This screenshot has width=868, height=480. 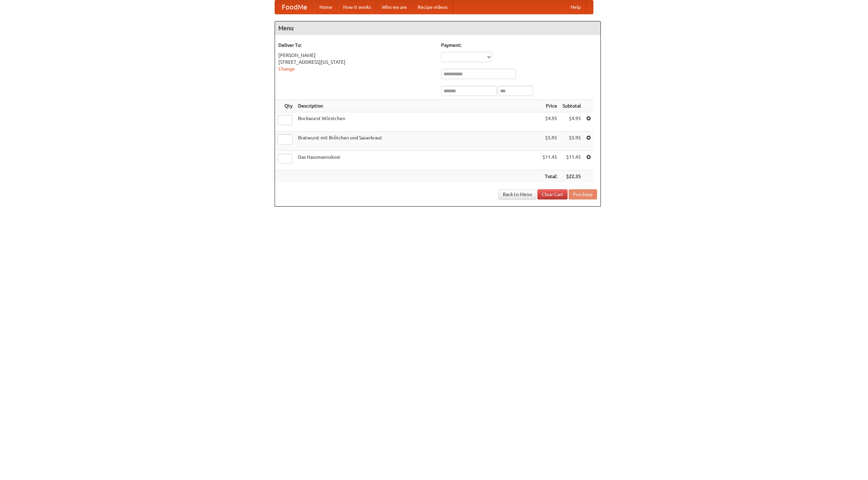 What do you see at coordinates (519, 45) in the screenshot?
I see `h5: Payment:` at bounding box center [519, 45].